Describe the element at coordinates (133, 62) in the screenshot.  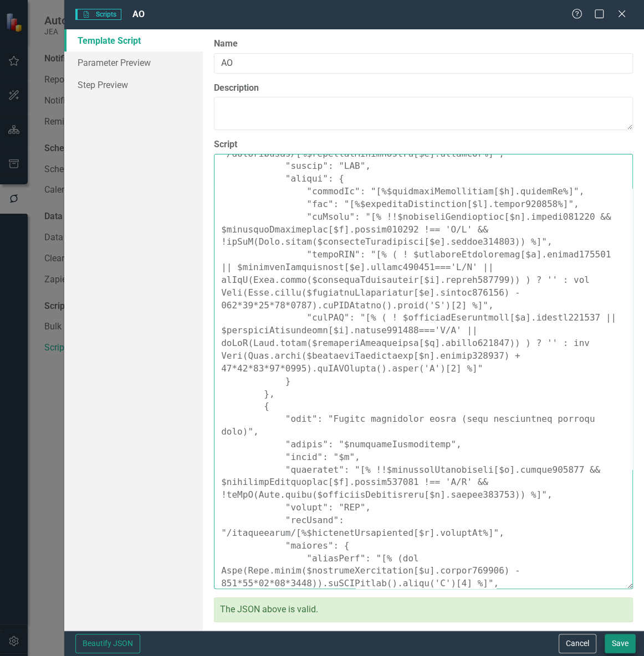
I see `a: Parameter Preview` at that location.